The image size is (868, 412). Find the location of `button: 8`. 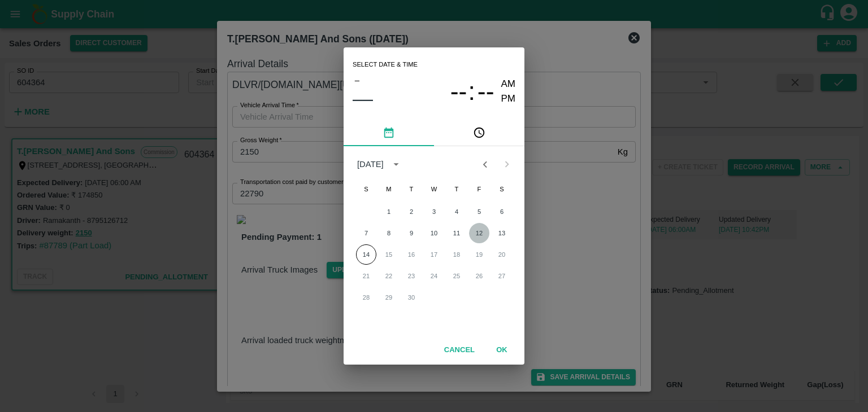

button: 8 is located at coordinates (389, 233).